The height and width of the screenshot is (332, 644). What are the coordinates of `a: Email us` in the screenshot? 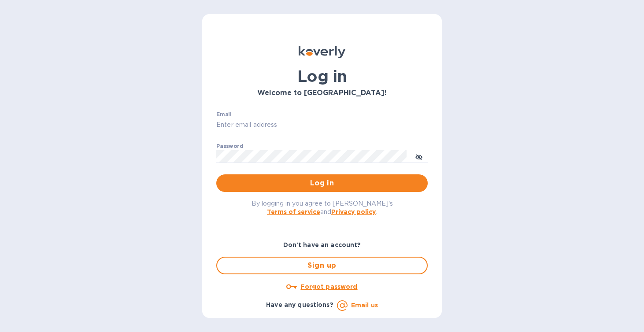 It's located at (365, 305).